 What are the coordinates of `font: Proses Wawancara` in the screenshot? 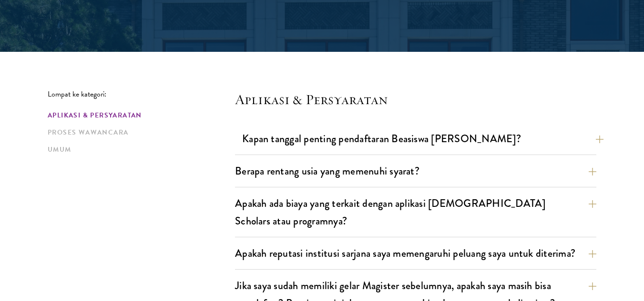 It's located at (88, 132).